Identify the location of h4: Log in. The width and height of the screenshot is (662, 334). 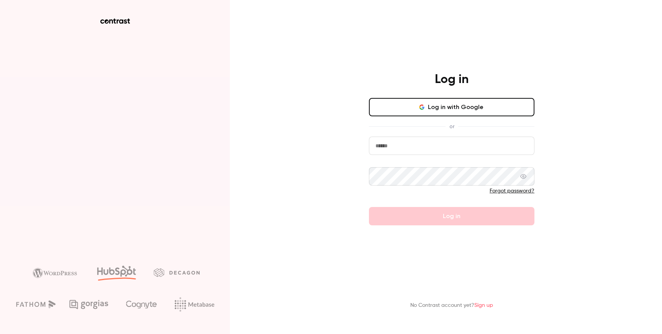
(452, 80).